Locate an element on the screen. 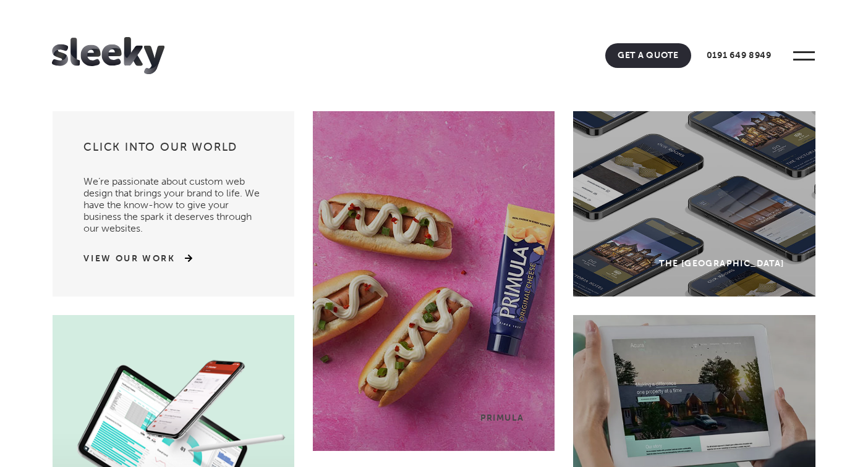 The image size is (868, 467). a: View Our Work is located at coordinates (129, 259).